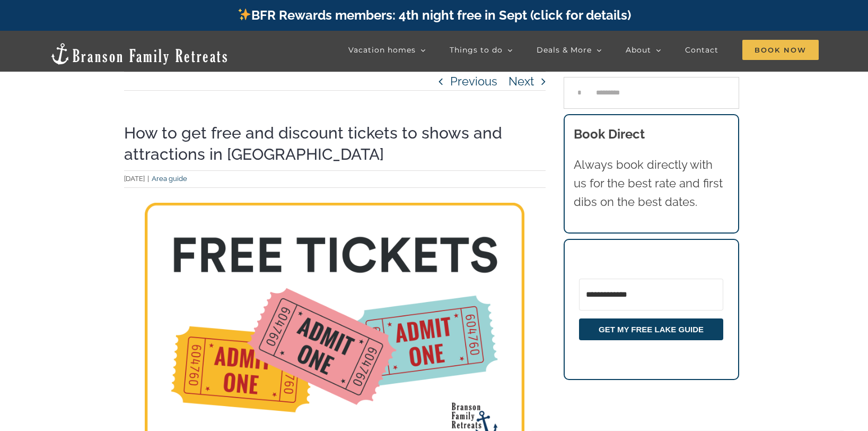  I want to click on input: Email Address, so click(651, 294).